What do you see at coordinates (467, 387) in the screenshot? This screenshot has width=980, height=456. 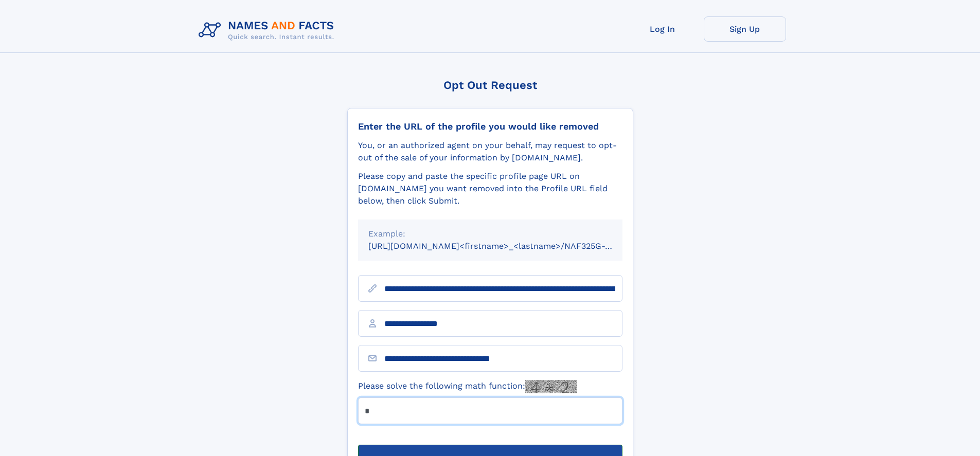 I see `label: Please solve the following math function:` at bounding box center [467, 387].